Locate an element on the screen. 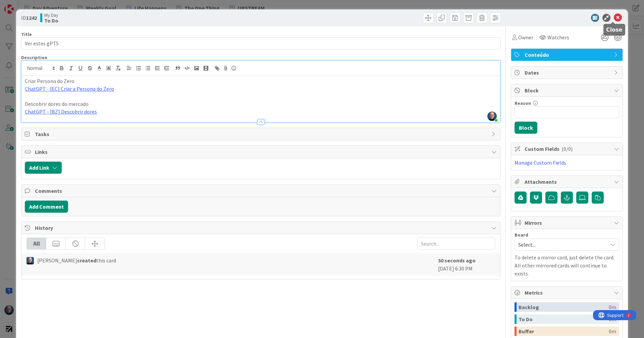 This screenshot has width=644, height=338. button: Add Link is located at coordinates (43, 168).